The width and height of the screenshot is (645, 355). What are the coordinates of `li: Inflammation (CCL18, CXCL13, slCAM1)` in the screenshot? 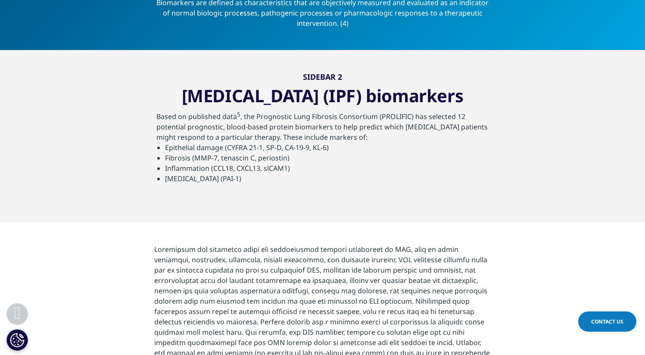 It's located at (247, 168).